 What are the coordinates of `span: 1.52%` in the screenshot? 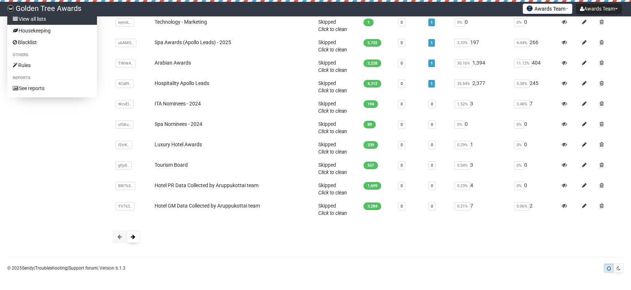 It's located at (462, 104).